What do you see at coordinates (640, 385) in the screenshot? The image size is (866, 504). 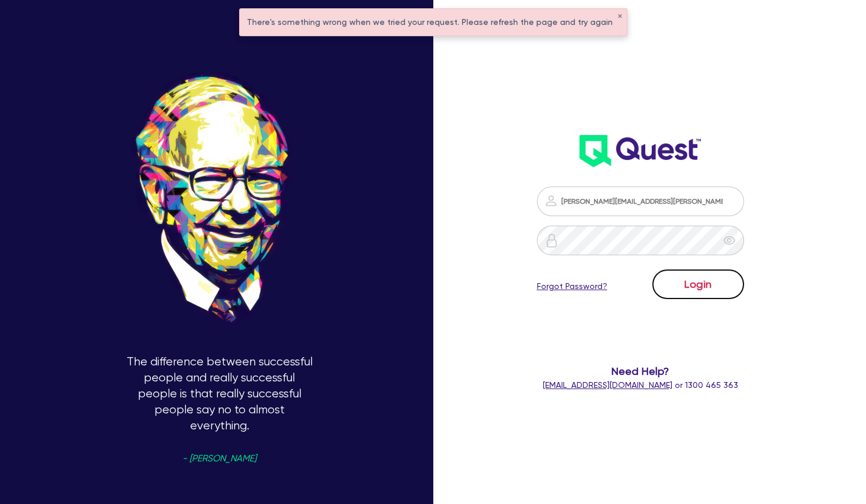 I see `span: or 1300 465 363` at bounding box center [640, 385].